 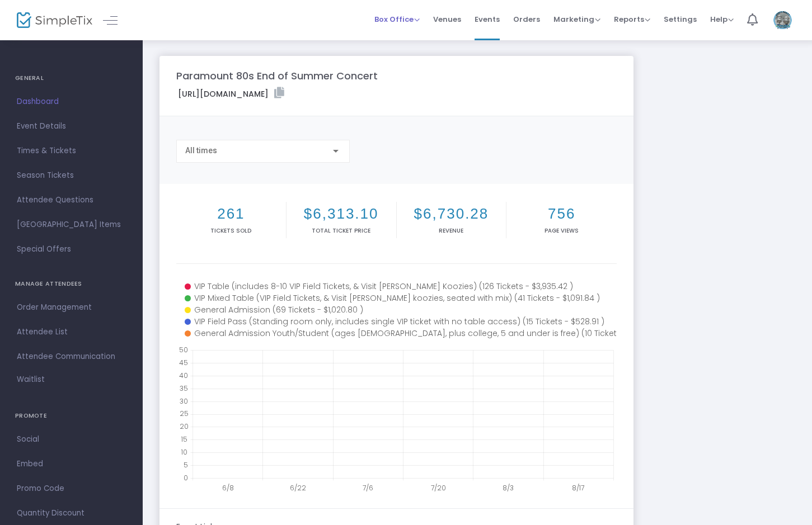 What do you see at coordinates (71, 78) in the screenshot?
I see `h4: GENERAL` at bounding box center [71, 78].